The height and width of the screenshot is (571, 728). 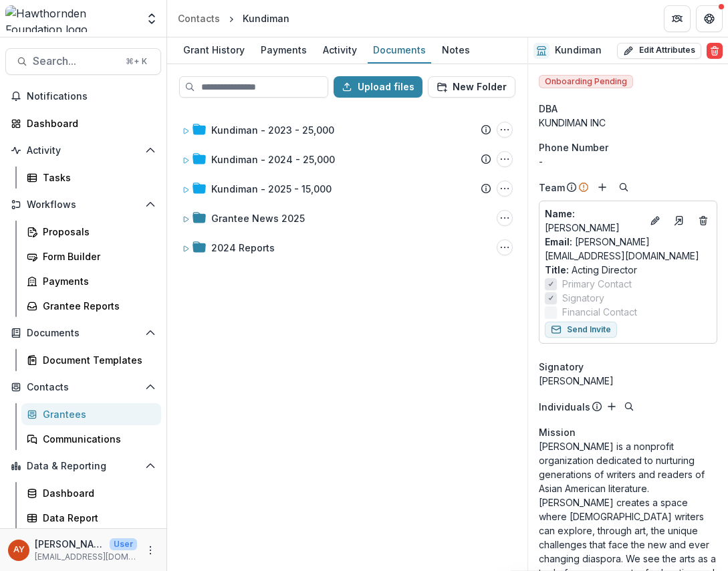 What do you see at coordinates (199, 18) in the screenshot?
I see `div: Contacts` at bounding box center [199, 18].